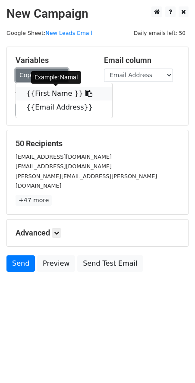  I want to click on a: New Leads Email, so click(69, 33).